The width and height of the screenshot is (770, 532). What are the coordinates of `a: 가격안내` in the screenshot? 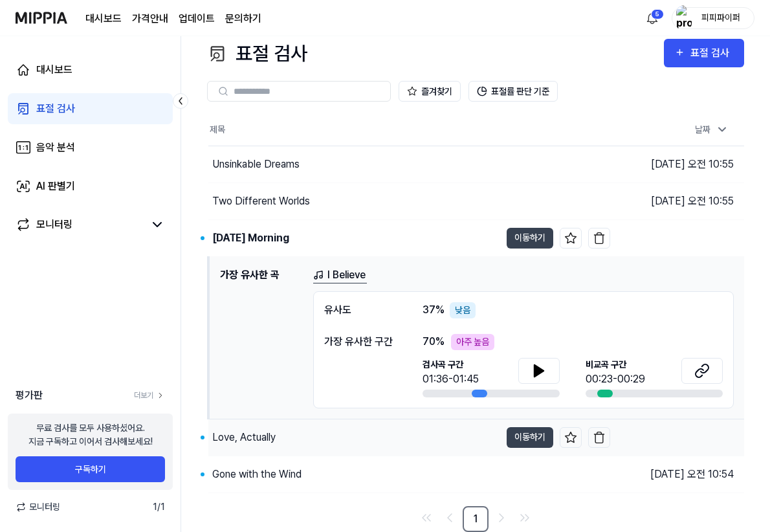 It's located at (150, 19).